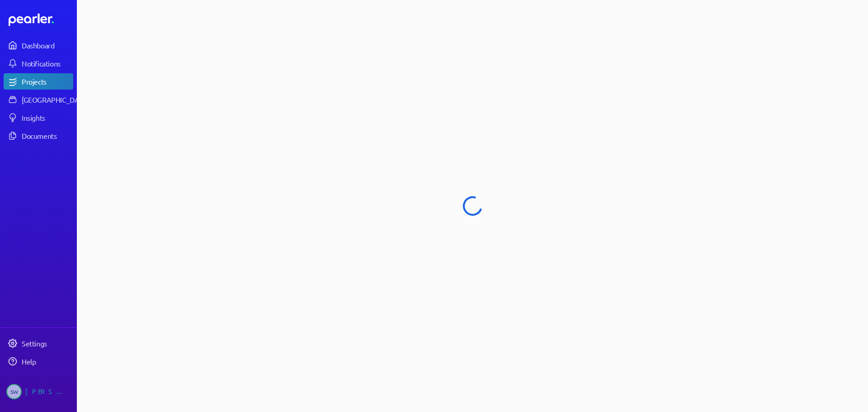 The height and width of the screenshot is (412, 868). Describe the element at coordinates (47, 135) in the screenshot. I see `div: Documents` at that location.